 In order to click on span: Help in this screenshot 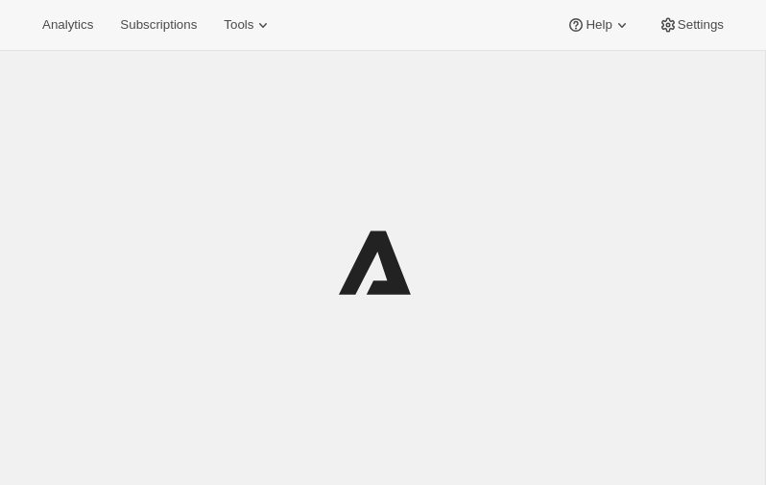, I will do `click(598, 25)`.